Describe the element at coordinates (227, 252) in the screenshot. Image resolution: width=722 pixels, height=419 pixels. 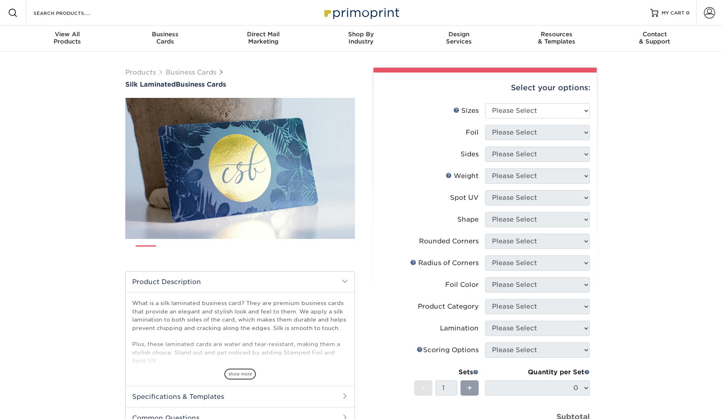
I see `img: Business Cards 04` at that location.